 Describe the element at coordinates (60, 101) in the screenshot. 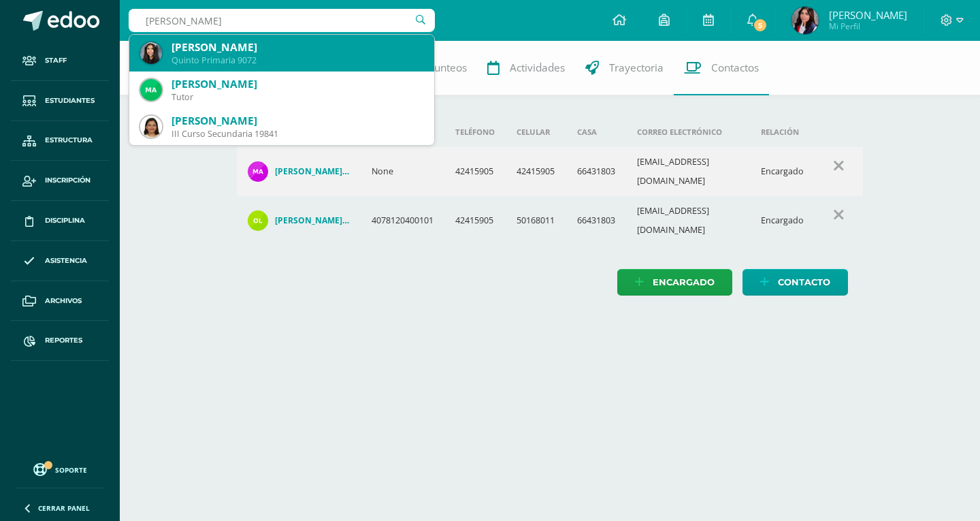

I see `a: Estudiantes` at that location.